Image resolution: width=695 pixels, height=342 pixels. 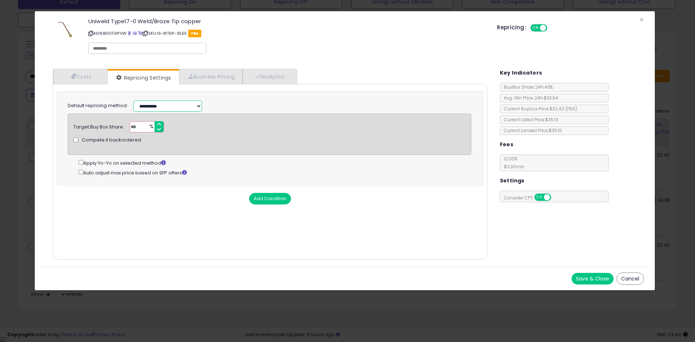 What do you see at coordinates (521, 73) in the screenshot?
I see `h5: Key Indicators` at bounding box center [521, 73].